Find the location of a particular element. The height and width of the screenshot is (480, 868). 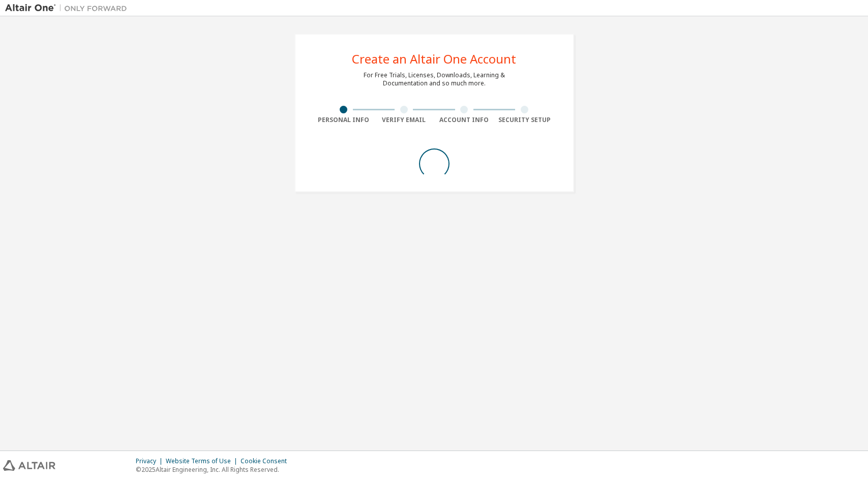

p: © 2025 Altair Engineering, Inc. All Rights Reserved. is located at coordinates (214, 469).